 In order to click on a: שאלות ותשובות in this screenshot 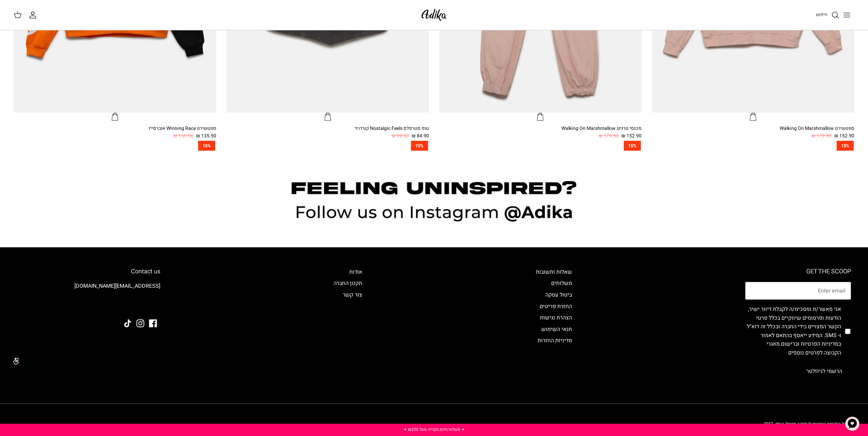, I will do `click(554, 272)`.